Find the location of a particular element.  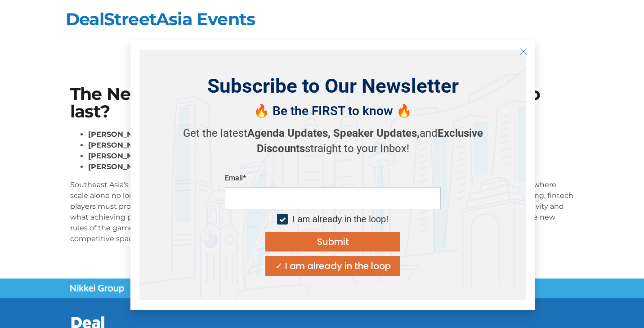

li: Partner, is located at coordinates (331, 156).